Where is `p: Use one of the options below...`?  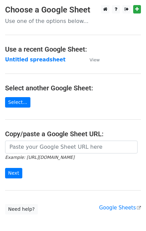
p: Use one of the options below... is located at coordinates (73, 21).